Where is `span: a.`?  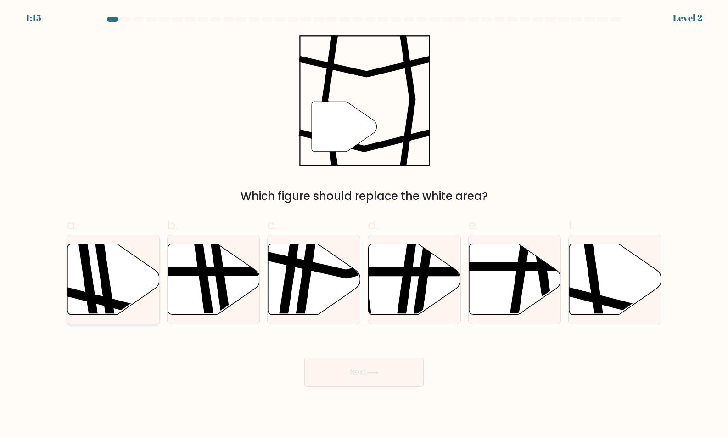
span: a. is located at coordinates (72, 224).